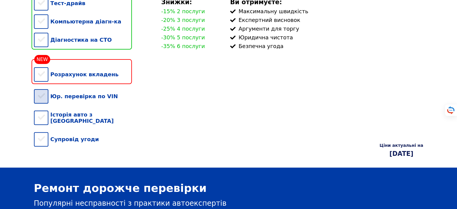 This screenshot has height=209, width=457. What do you see at coordinates (183, 29) in the screenshot?
I see `div: -25% 4 послуги` at bounding box center [183, 29].